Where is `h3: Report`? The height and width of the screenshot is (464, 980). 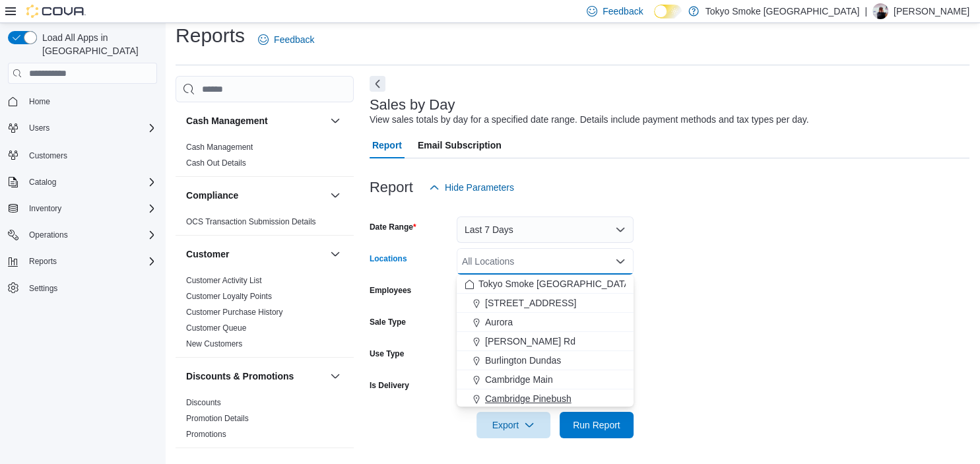
h3: Report is located at coordinates (391, 187).